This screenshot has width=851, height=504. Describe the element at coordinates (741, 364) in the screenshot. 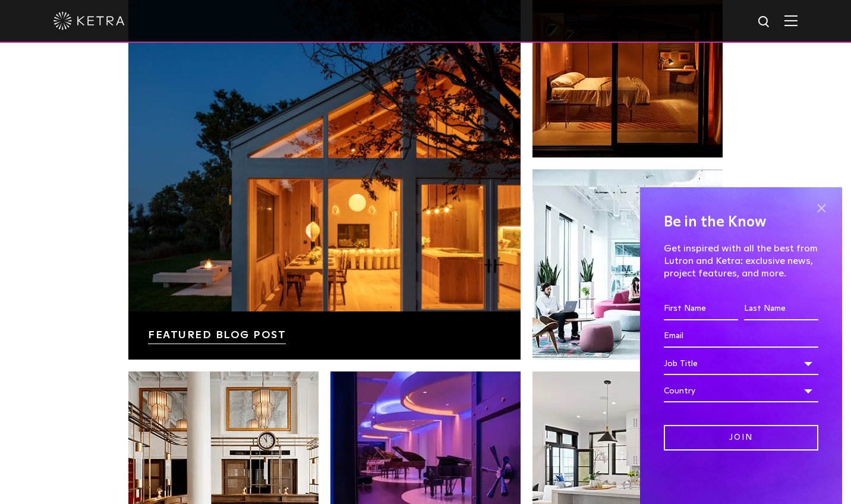

I see `div: Job Title` at that location.